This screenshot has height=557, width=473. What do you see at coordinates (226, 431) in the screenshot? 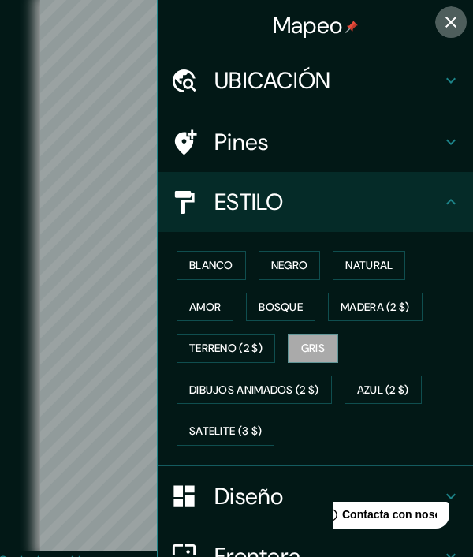
I see `button: Satelite (3 $)` at bounding box center [226, 431].